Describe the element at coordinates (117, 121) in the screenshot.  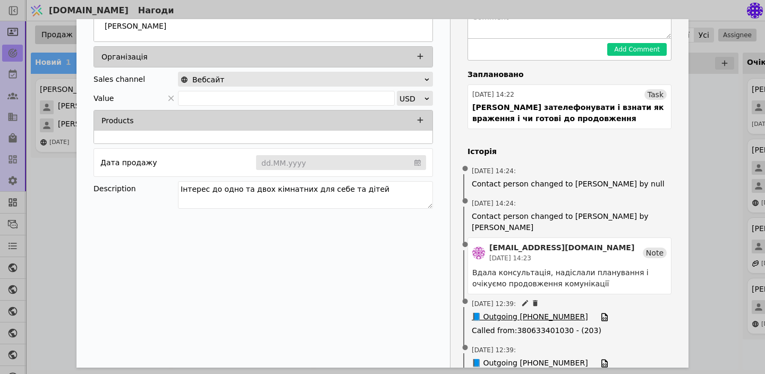
I see `p: Products` at that location.